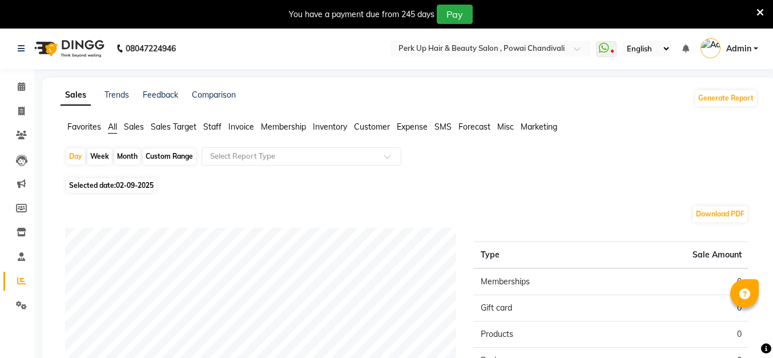  What do you see at coordinates (542, 281) in the screenshot?
I see `td: Memberships` at bounding box center [542, 281].